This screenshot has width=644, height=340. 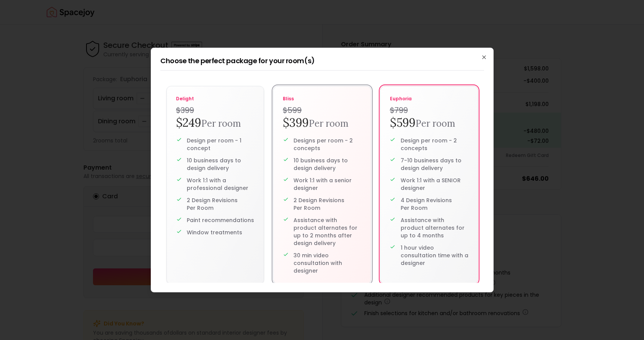 I want to click on h4: $599, so click(x=322, y=110).